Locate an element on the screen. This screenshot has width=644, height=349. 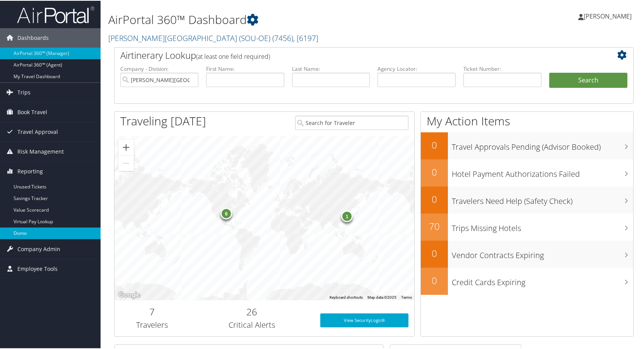
h2: 26 is located at coordinates (252, 311).